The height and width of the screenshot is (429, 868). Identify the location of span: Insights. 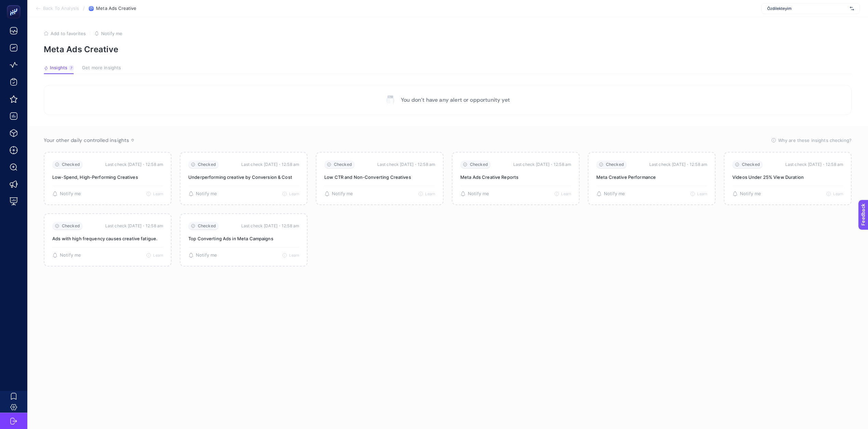
(58, 68).